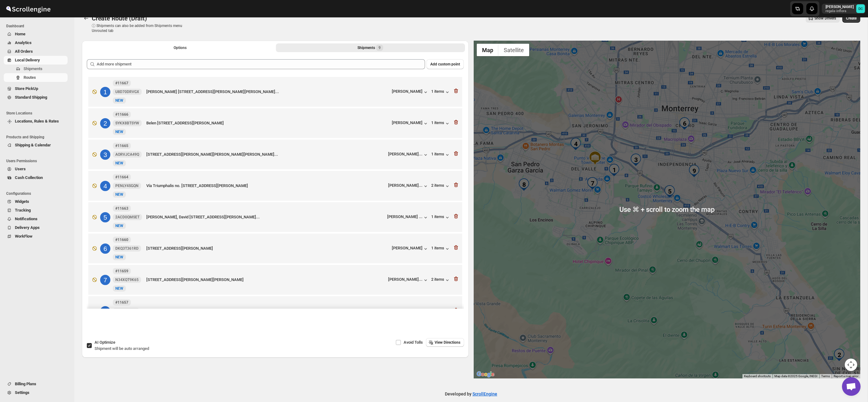  I want to click on b: #11659, so click(122, 271).